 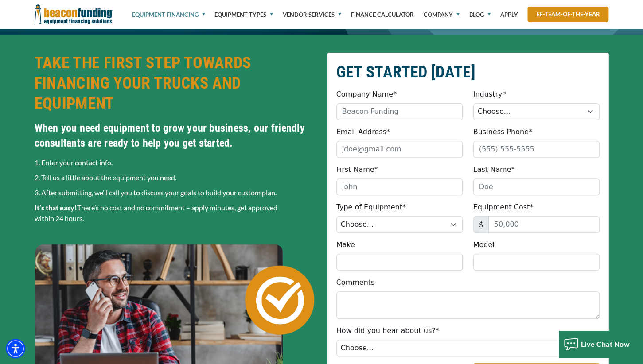 What do you see at coordinates (355, 282) in the screenshot?
I see `label: Comments` at bounding box center [355, 282].